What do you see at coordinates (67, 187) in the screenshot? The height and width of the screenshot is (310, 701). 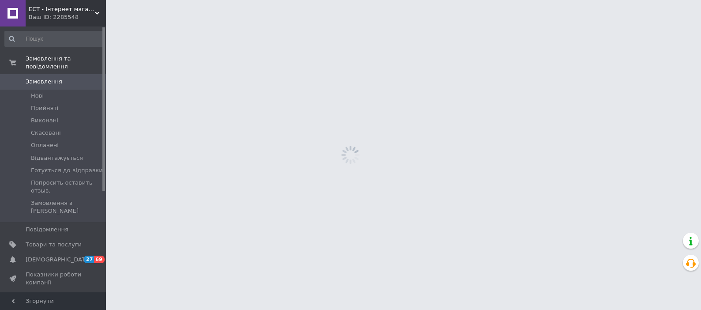 I see `span: Попросить оставить отзыв.` at bounding box center [67, 187].